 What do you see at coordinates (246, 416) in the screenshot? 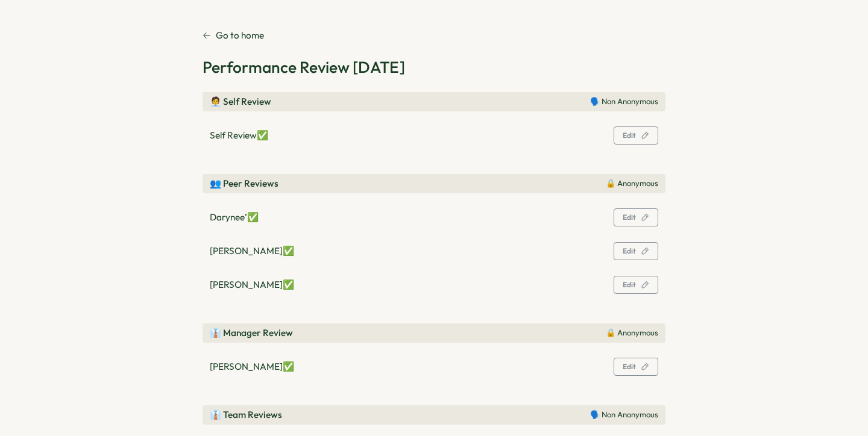
I see `p: 👔 Team Reviews` at bounding box center [246, 416].